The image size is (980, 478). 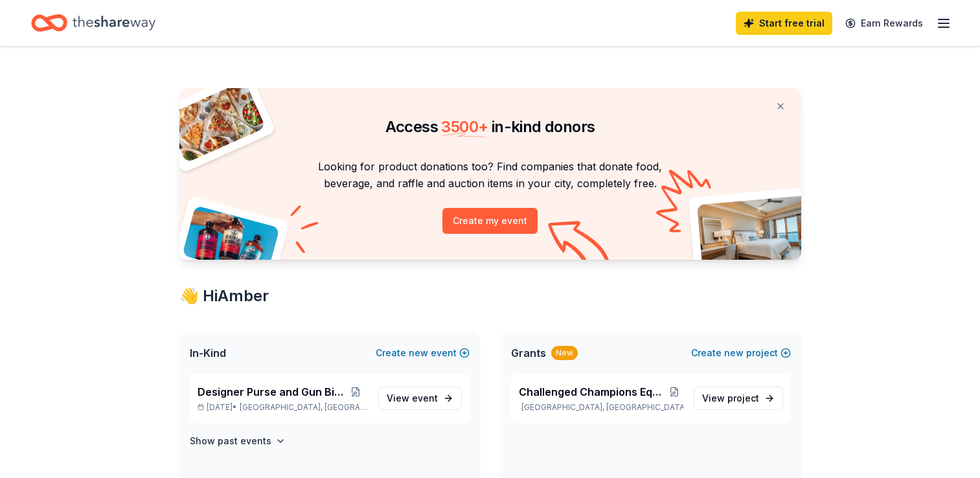 What do you see at coordinates (465, 126) in the screenshot?
I see `span: 3500 +` at bounding box center [465, 126].